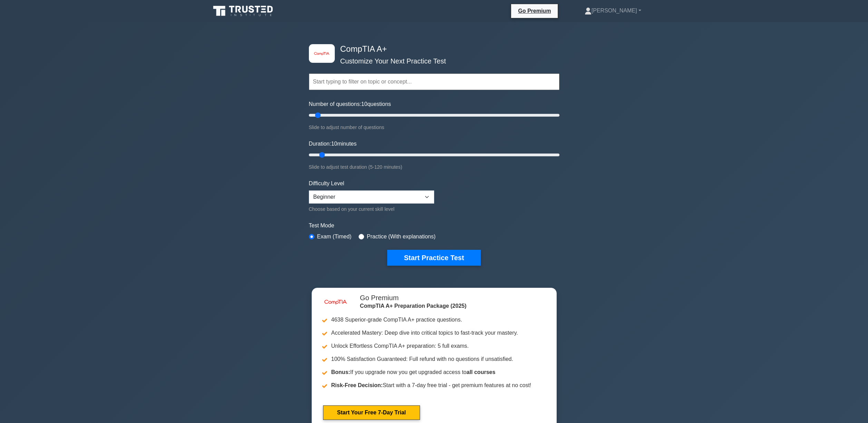 Image resolution: width=868 pixels, height=423 pixels. What do you see at coordinates (434, 167) in the screenshot?
I see `div: Slide to adjust test duration (5-120 minutes)` at bounding box center [434, 167].